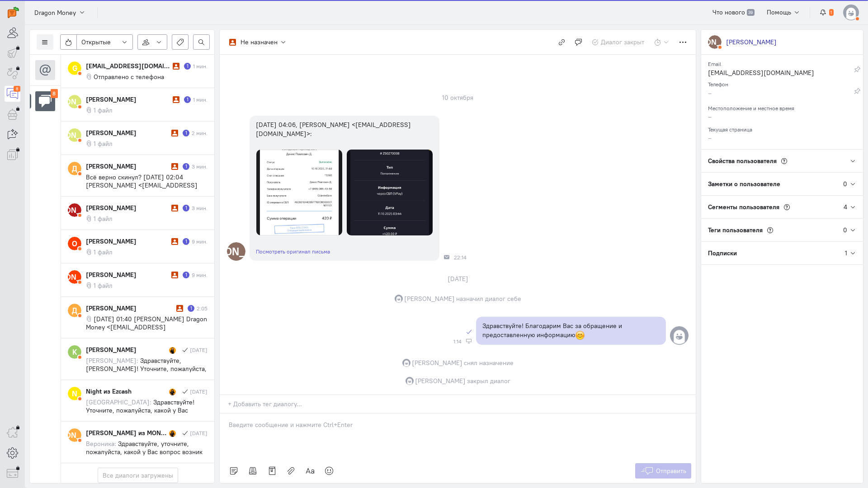 This screenshot has width=868, height=488. What do you see at coordinates (750, 12) in the screenshot?
I see `span: 39` at bounding box center [750, 12].